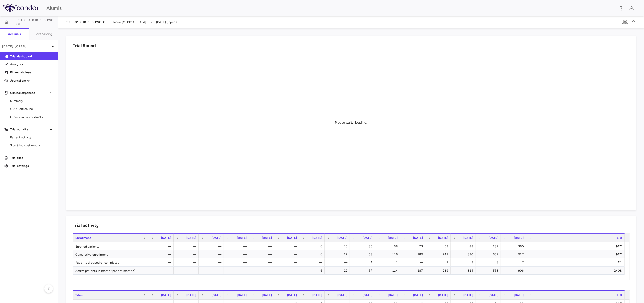 The image size is (644, 303). I want to click on div: Cumulative enrollment, so click(111, 254).